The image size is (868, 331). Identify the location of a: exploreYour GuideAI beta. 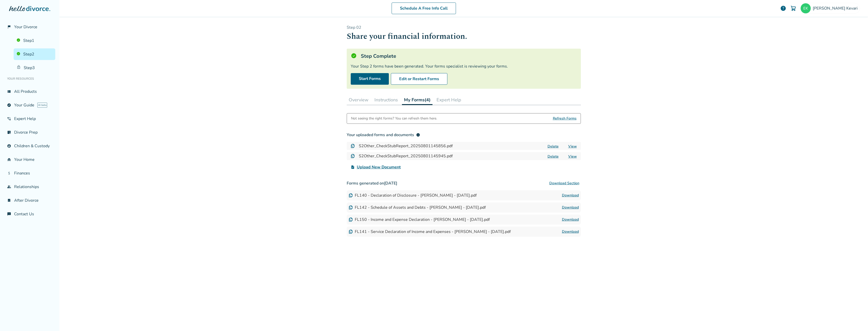
(29, 105).